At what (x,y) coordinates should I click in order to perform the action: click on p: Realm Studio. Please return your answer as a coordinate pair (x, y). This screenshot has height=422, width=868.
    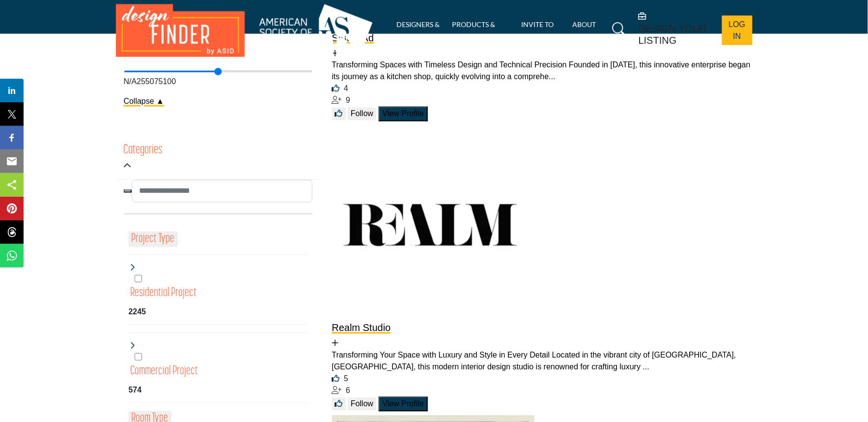
    Looking at the image, I should click on (543, 328).